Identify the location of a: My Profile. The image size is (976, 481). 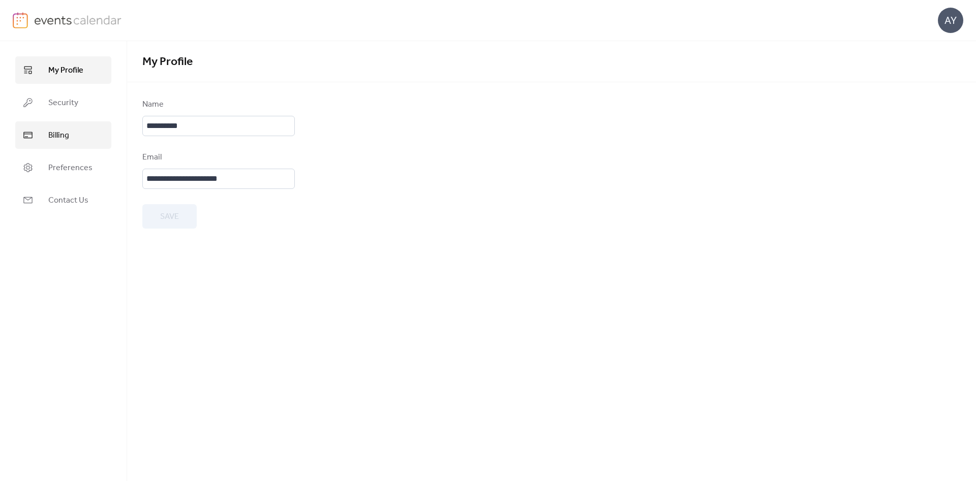
(63, 70).